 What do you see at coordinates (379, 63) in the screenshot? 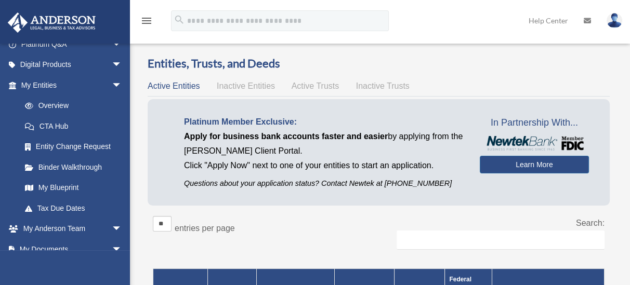
I see `h3: Entities, Trusts, and Deeds` at bounding box center [379, 63].